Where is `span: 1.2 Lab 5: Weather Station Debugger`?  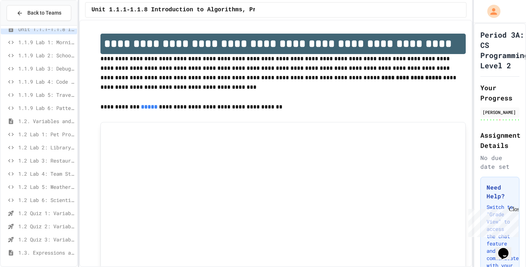
span: 1.2 Lab 5: Weather Station Debugger is located at coordinates (46, 187).